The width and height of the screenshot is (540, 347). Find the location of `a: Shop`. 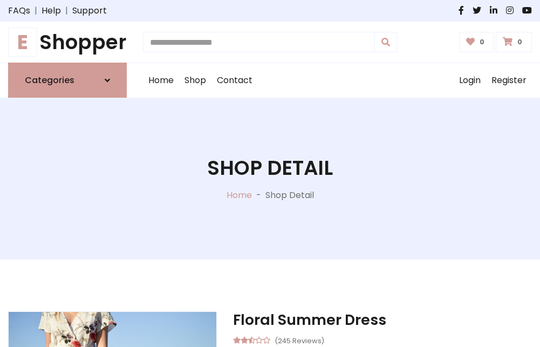

a: Shop is located at coordinates (195, 80).